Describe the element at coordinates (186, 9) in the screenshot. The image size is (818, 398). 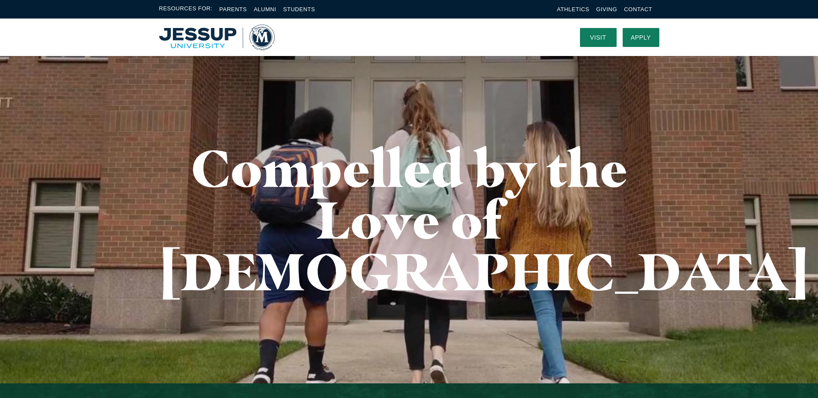
I see `span: Resources For:` at that location.